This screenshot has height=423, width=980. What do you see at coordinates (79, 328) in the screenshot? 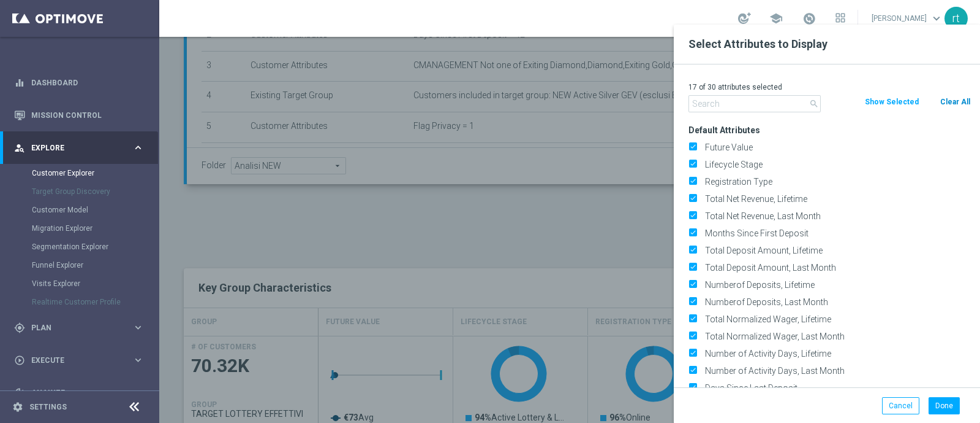
I see `button: gps_fixed Plan keyboard_arrow_right` at bounding box center [79, 328].